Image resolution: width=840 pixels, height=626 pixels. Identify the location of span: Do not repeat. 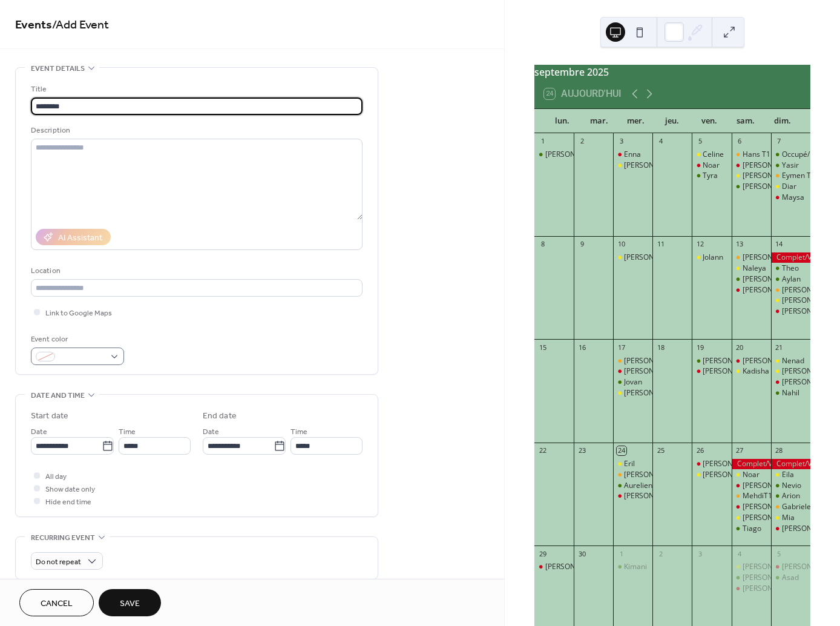
(58, 562).